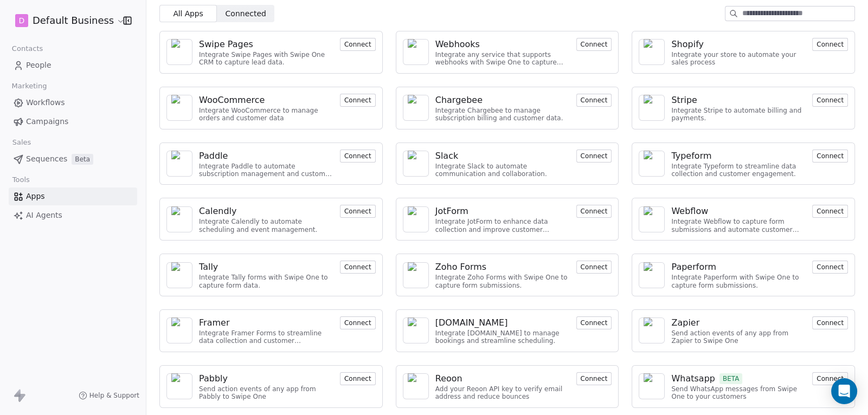 This screenshot has width=868, height=415. I want to click on a: Swipe Pages, so click(266, 44).